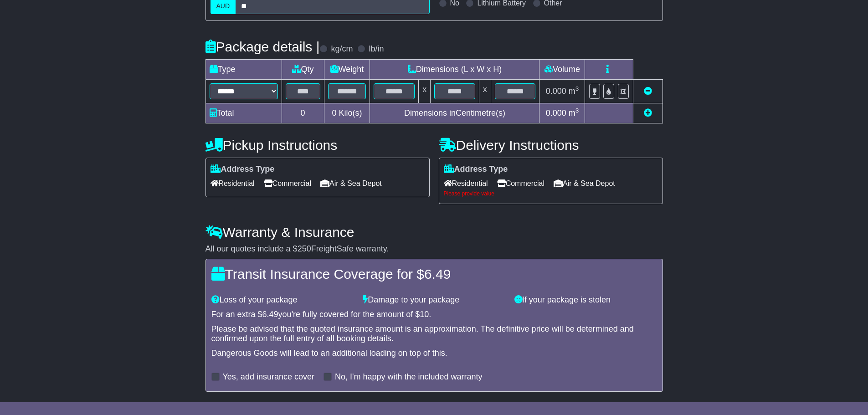 This screenshot has height=415, width=868. What do you see at coordinates (305, 248) in the screenshot?
I see `span: 250` at bounding box center [305, 248].